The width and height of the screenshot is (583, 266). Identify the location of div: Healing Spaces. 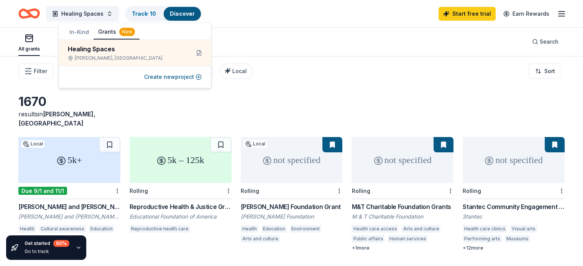
(126, 49).